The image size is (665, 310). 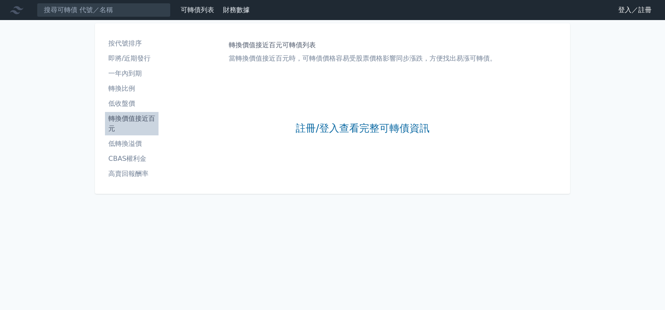 I want to click on a: 高賣回報酬率, so click(x=132, y=174).